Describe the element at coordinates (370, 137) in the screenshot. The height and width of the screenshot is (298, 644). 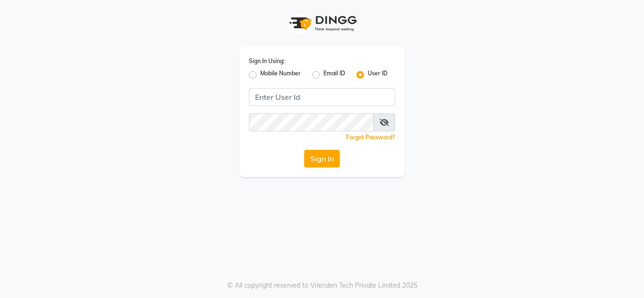
I see `a: Forgot Password?` at that location.